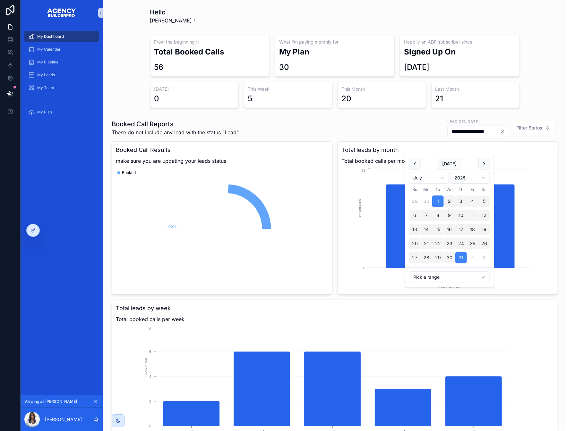 Image resolution: width=567 pixels, height=431 pixels. I want to click on div: 21, so click(439, 99).